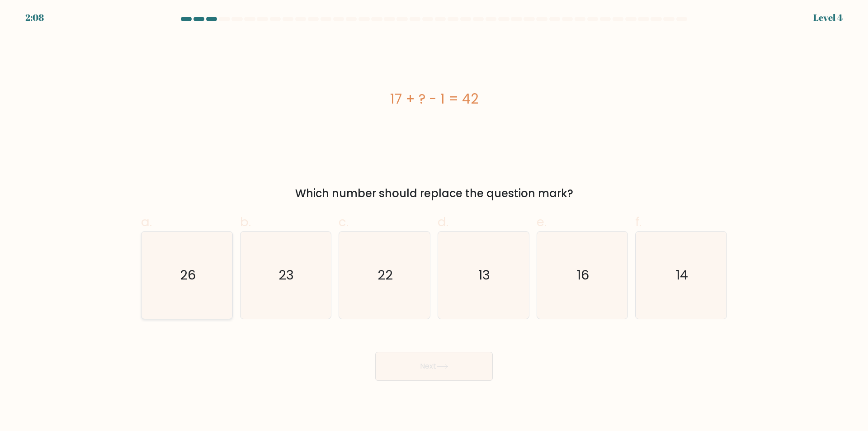 The width and height of the screenshot is (868, 431). Describe the element at coordinates (187, 275) in the screenshot. I see `text: 26` at that location.